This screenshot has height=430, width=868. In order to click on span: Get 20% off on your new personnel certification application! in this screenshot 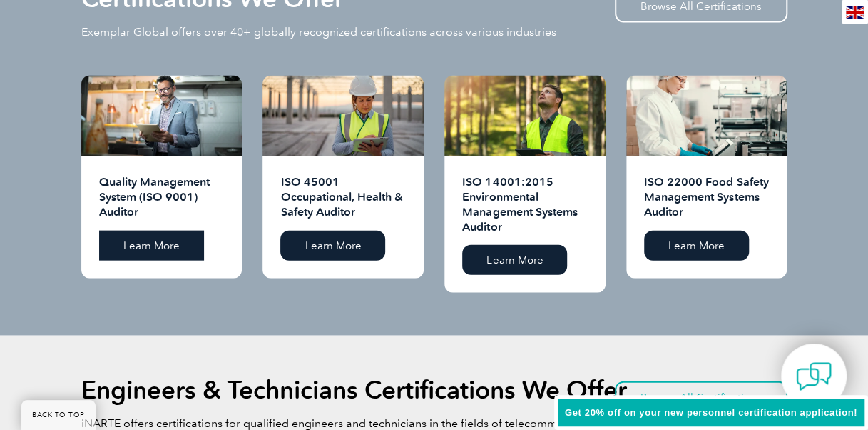, I will do `click(711, 412)`.